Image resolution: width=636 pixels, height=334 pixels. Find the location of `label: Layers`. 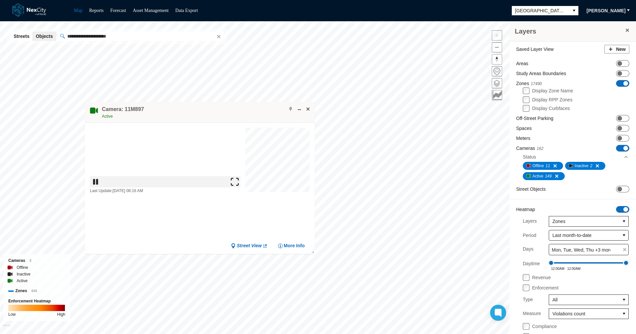

label: Layers is located at coordinates (529, 222).